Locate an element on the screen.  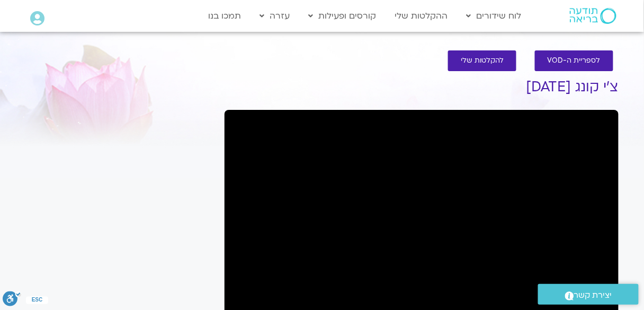
a: ההקלטות שלי is located at coordinates (421, 16).